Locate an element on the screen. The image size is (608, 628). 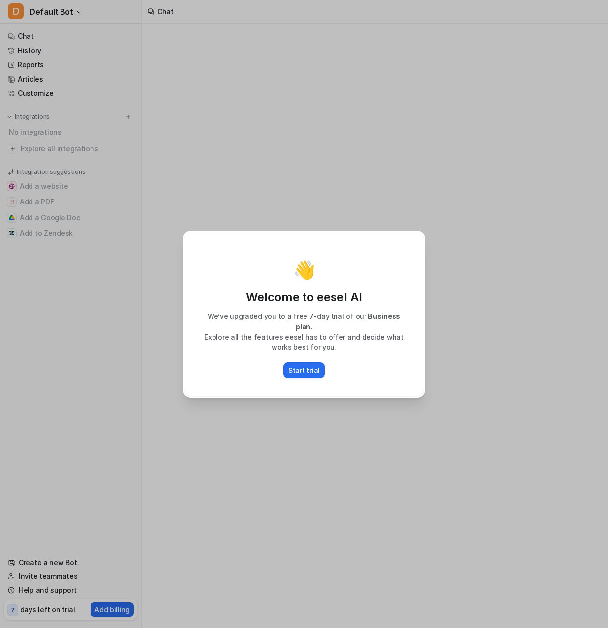
p: Welcome to eesel AI is located at coordinates (304, 297).